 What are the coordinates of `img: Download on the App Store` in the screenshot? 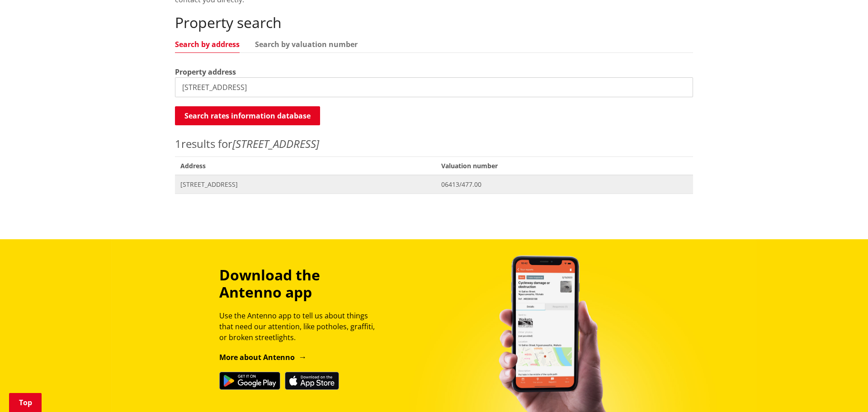 It's located at (312, 381).